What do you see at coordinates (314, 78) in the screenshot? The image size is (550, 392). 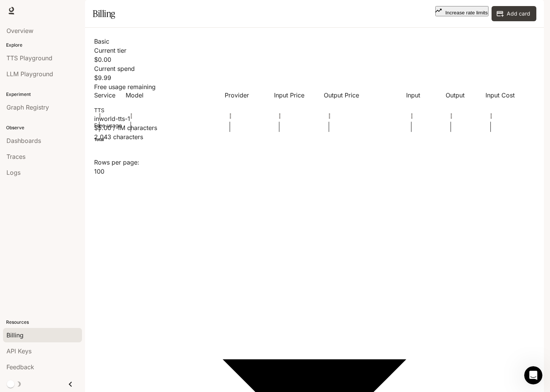 I see `p: $9.99` at bounding box center [314, 78].